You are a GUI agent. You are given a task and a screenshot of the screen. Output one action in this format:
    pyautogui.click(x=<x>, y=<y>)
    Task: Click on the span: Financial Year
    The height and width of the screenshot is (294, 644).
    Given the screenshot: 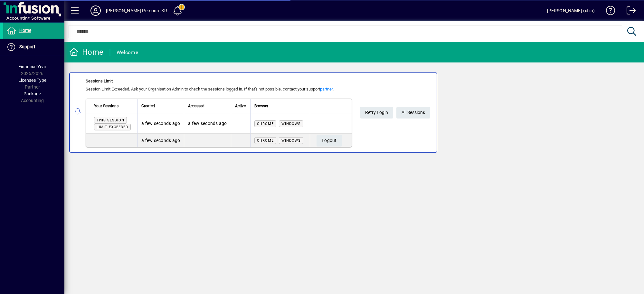 What is the action you would take?
    pyautogui.click(x=32, y=67)
    